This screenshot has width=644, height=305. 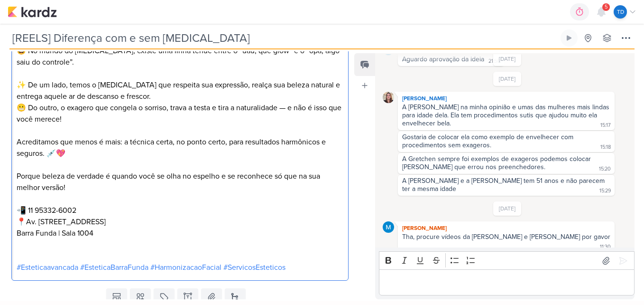 I want to click on div: 15:18, so click(x=605, y=147).